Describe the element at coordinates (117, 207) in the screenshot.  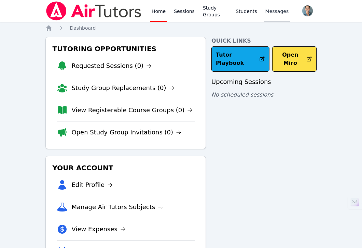
I see `a: Manage Air Tutors Subjects` at that location.